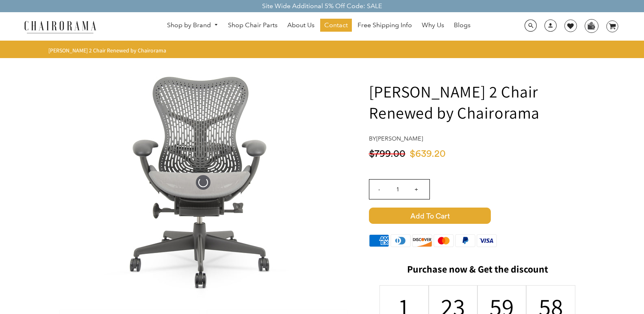 The width and height of the screenshot is (644, 314). Describe the element at coordinates (428, 154) in the screenshot. I see `span: $639.20` at that location.